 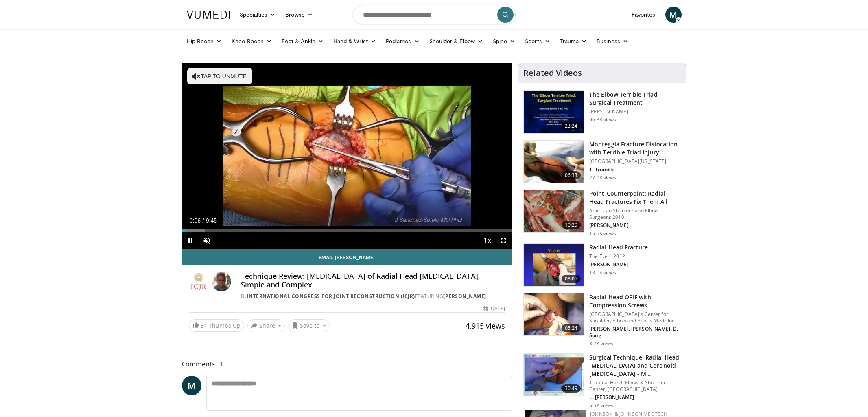 I want to click on span: Comments 1, so click(x=347, y=364).